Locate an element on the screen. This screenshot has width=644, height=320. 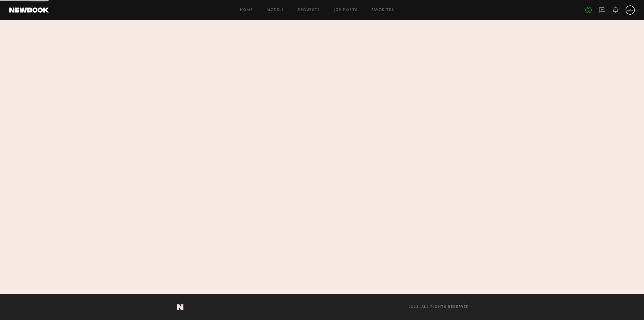
a: Home is located at coordinates (246, 10).